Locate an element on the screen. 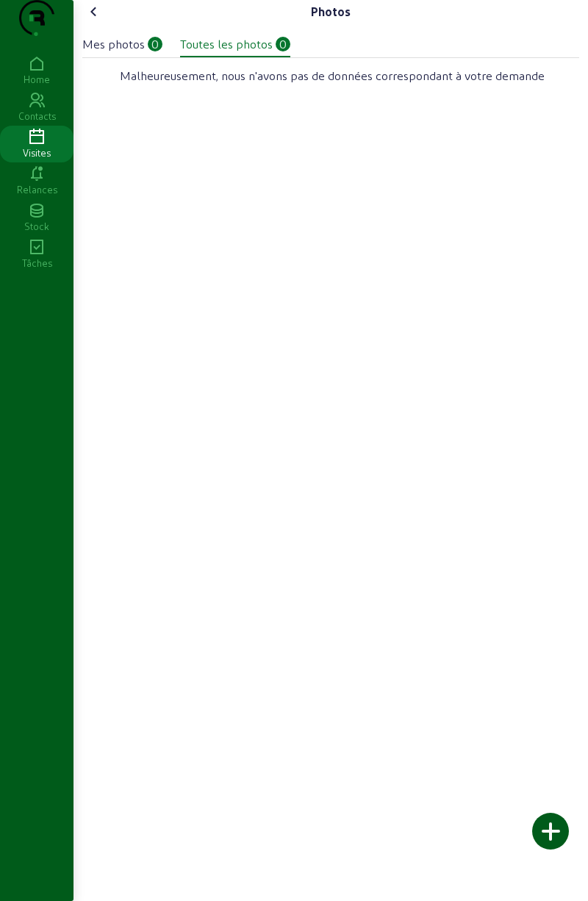 This screenshot has width=588, height=901. span: Malheureusement, nous n'avons pas de données correspondant à votre demande is located at coordinates (332, 76).